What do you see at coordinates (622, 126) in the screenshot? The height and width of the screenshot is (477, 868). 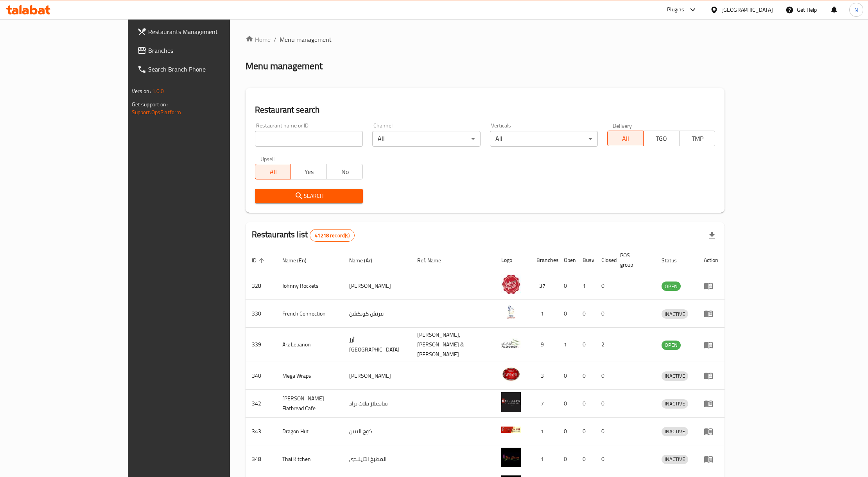 I see `label: Delivery` at bounding box center [622, 126].